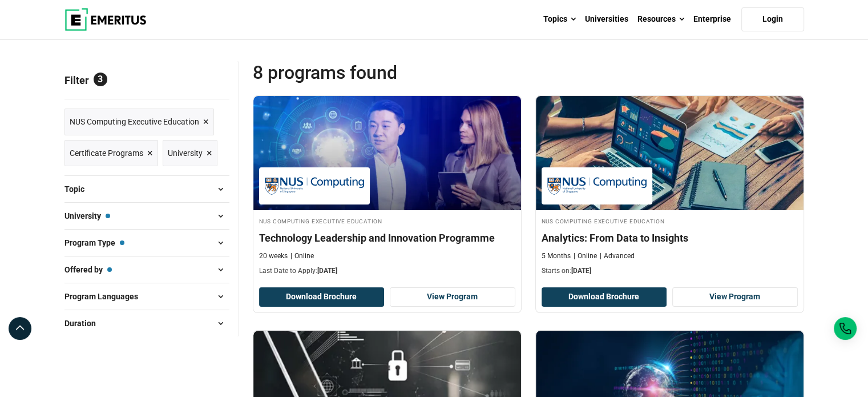 This screenshot has width=868, height=397. I want to click on button: University, so click(147, 216).